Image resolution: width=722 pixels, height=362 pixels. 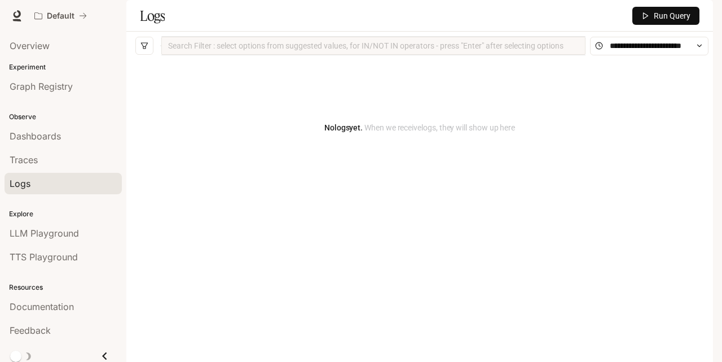 I want to click on article: No logs yet., so click(x=420, y=128).